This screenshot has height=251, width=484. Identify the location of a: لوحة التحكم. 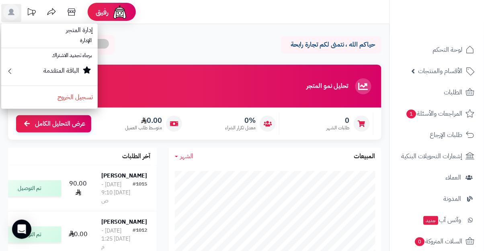
(437, 50).